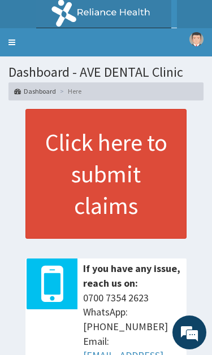  What do you see at coordinates (106, 72) in the screenshot?
I see `h1: Dashboard - AVE DENTAL Clinic` at bounding box center [106, 72].